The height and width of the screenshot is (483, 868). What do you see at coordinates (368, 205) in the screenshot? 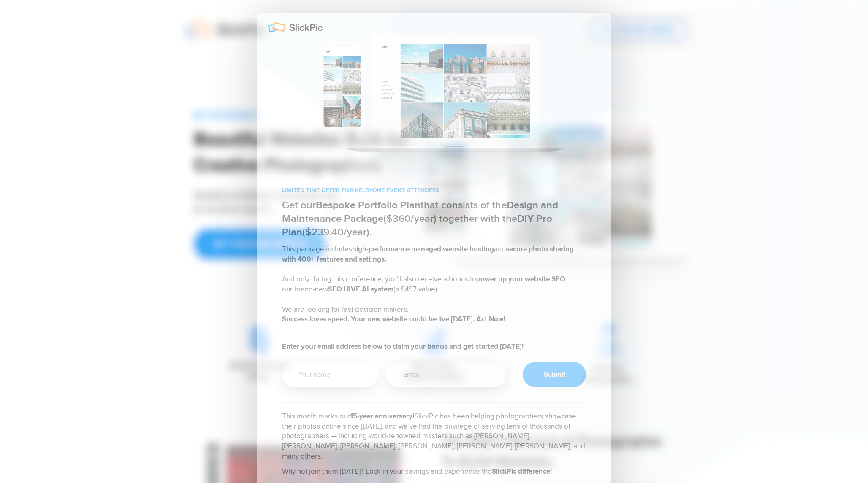
I see `b: Bespoke Portfolio Plan` at bounding box center [368, 205].